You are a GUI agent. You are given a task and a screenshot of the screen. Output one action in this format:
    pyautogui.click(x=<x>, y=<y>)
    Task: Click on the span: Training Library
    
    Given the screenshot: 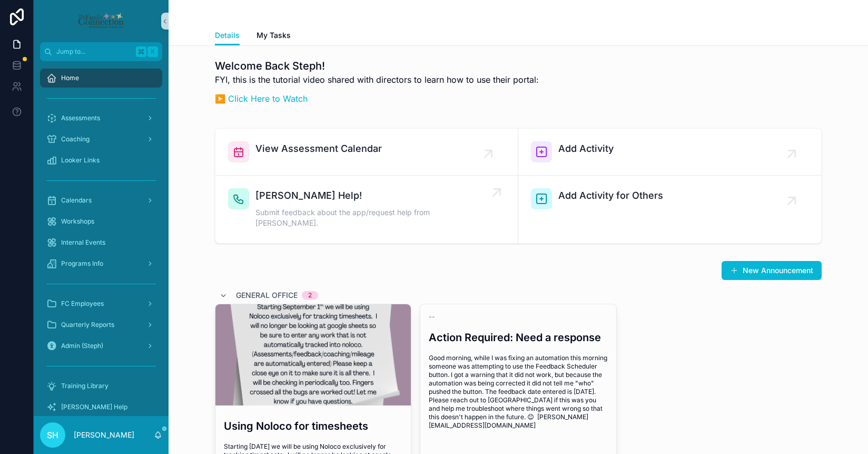 What is the action you would take?
    pyautogui.click(x=85, y=386)
    